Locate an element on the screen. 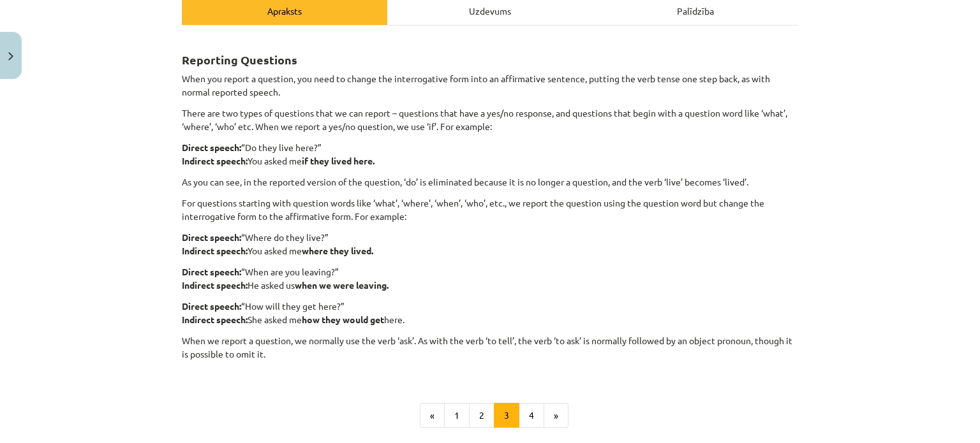 This screenshot has width=980, height=443. p: “How will they get here?” She asked me here. is located at coordinates (490, 313).